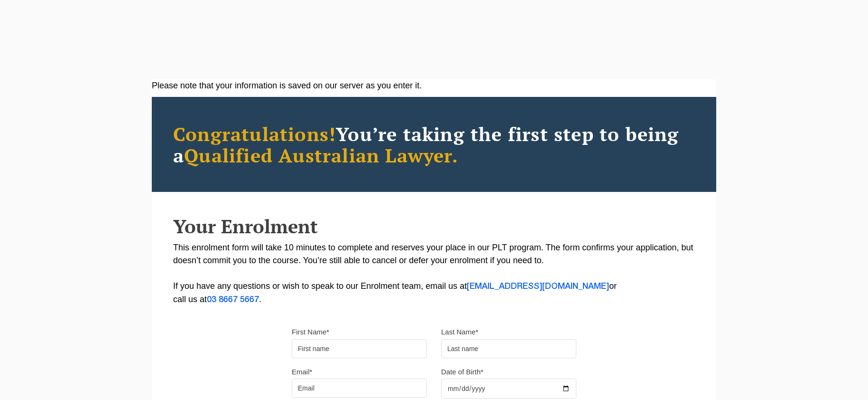 The width and height of the screenshot is (868, 400). Describe the element at coordinates (233, 299) in the screenshot. I see `a: 03 8667 5667` at that location.